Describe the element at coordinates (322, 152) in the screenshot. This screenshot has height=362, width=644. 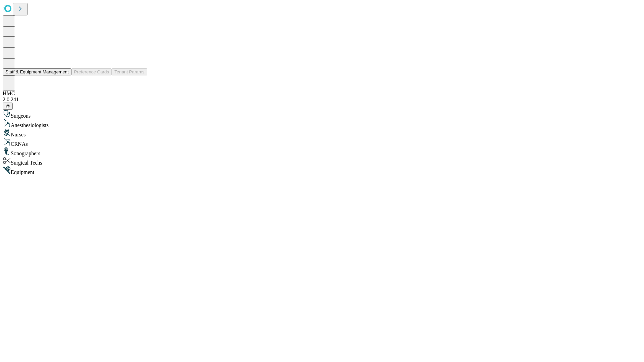
I see `div: Sonographers` at that location.